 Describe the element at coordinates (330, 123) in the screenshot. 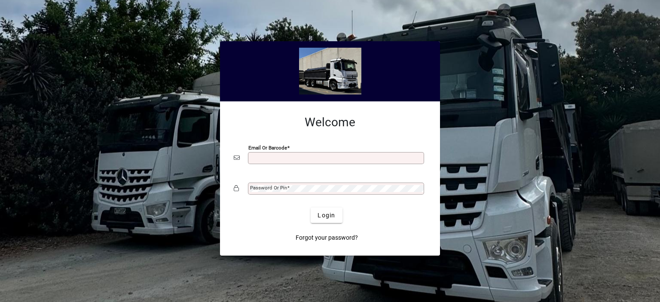

I see `h2: Welcome` at that location.